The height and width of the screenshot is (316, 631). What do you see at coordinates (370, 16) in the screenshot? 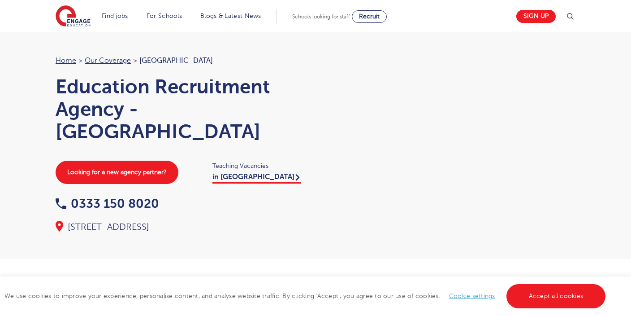
I see `span: Recruit` at bounding box center [370, 16].